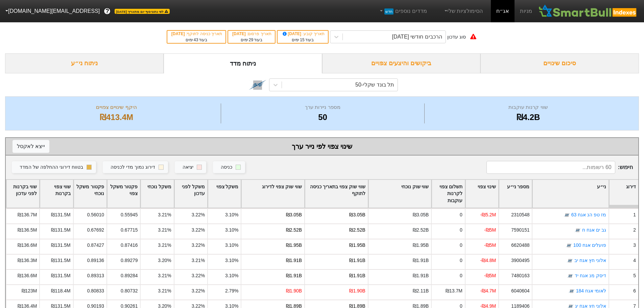 Image resolution: width=644 pixels, height=308 pixels. What do you see at coordinates (520, 215) in the screenshot?
I see `div: 2310548` at bounding box center [520, 215].